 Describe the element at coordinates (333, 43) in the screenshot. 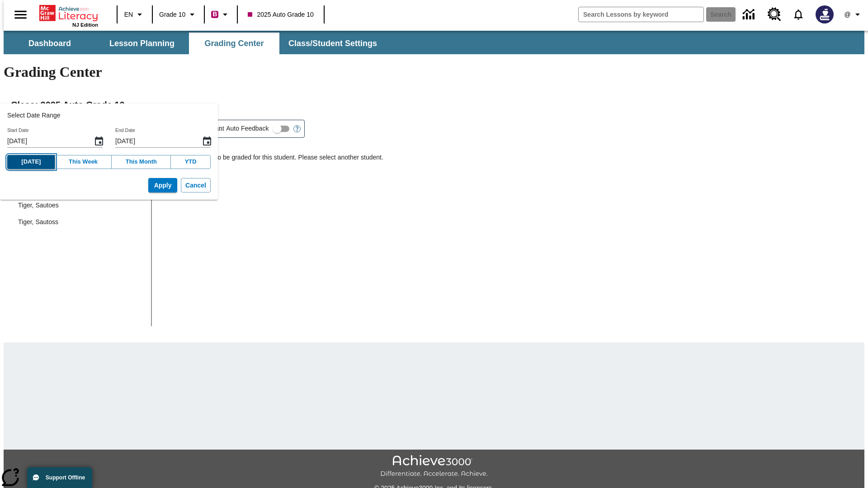

I see `button: Class/Student Settings` at that location.